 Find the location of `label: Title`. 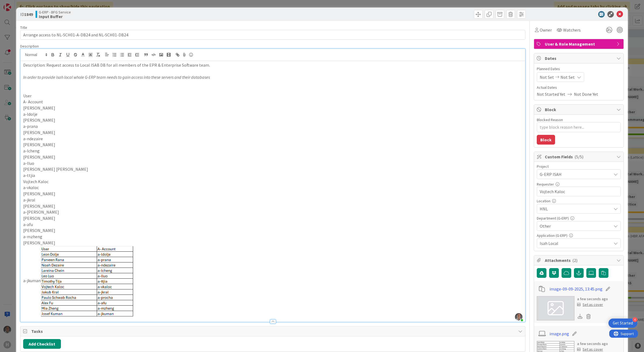

label: Title is located at coordinates (24, 27).